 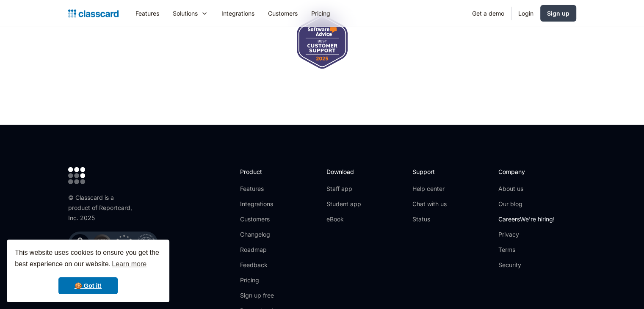 I want to click on div: Sign up, so click(x=558, y=13).